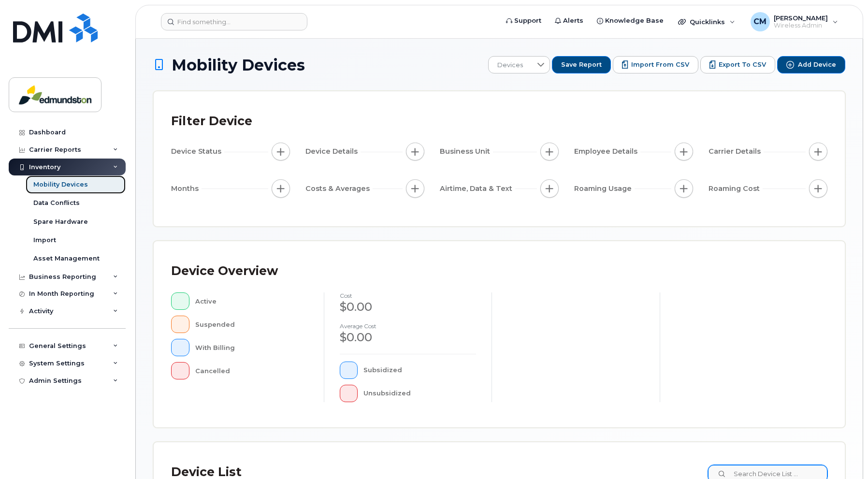 Image resolution: width=868 pixels, height=479 pixels. What do you see at coordinates (224, 271) in the screenshot?
I see `div: Device Overview` at bounding box center [224, 271].